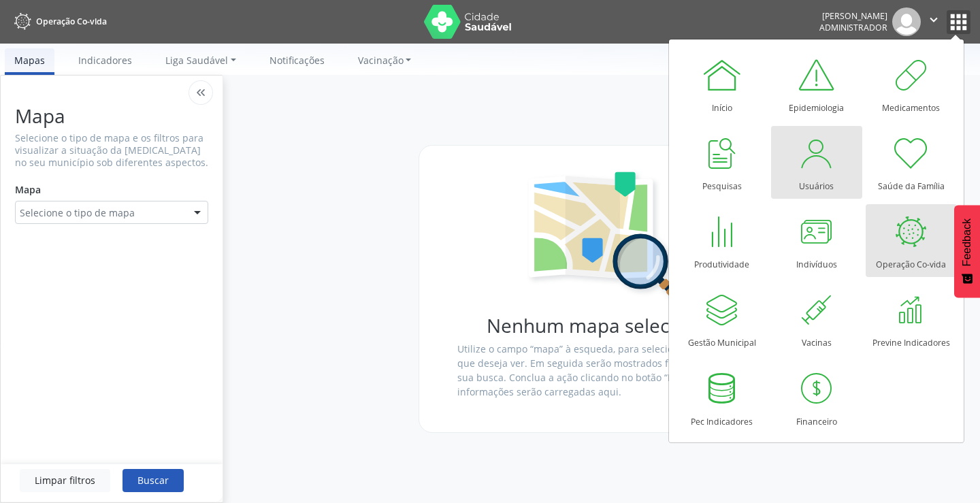  I want to click on a: Usuários, so click(817, 162).